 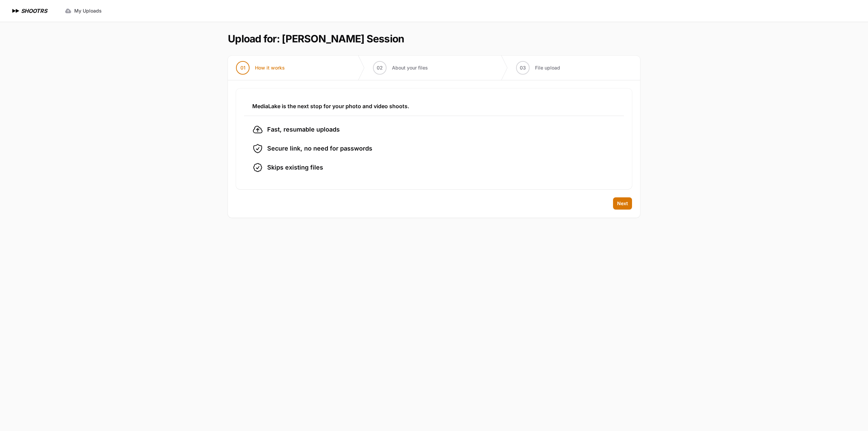 I want to click on span: About your files, so click(x=410, y=68).